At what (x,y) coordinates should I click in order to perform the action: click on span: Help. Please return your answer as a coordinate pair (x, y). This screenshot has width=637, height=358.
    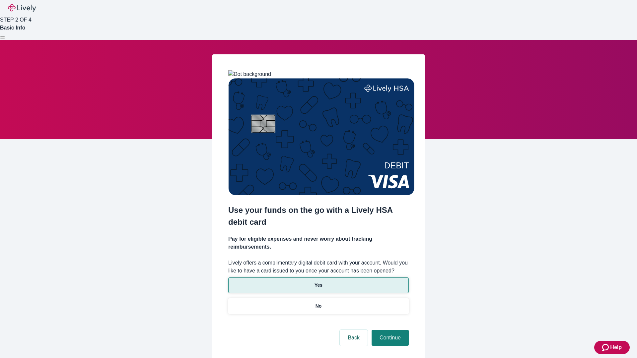
    Looking at the image, I should click on (616, 348).